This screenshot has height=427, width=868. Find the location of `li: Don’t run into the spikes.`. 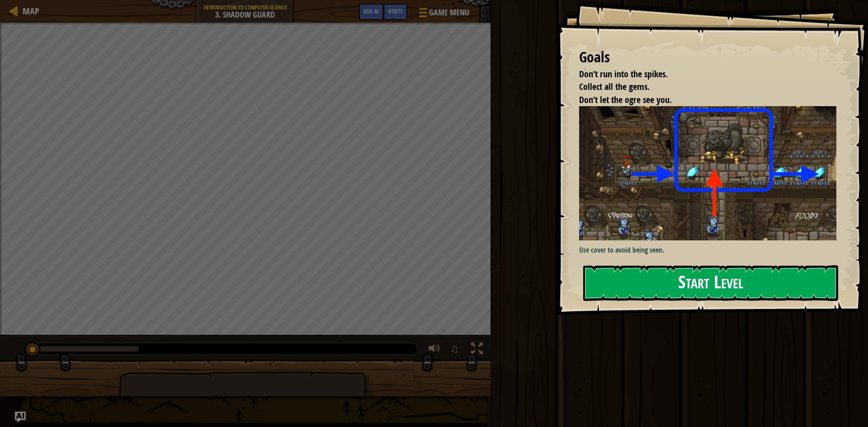

li: Don’t run into the spikes. is located at coordinates (701, 74).